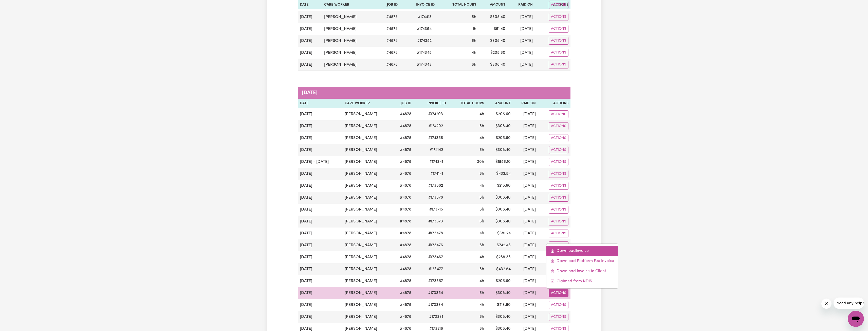 This screenshot has height=331, width=868. I want to click on span: # 174354, so click(424, 29).